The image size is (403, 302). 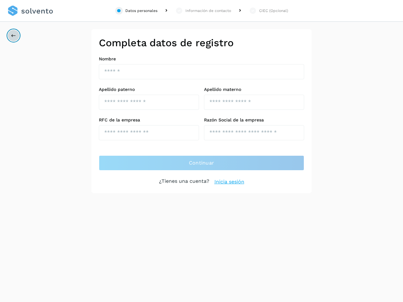 I want to click on label: Razón Social de la empresa, so click(x=254, y=120).